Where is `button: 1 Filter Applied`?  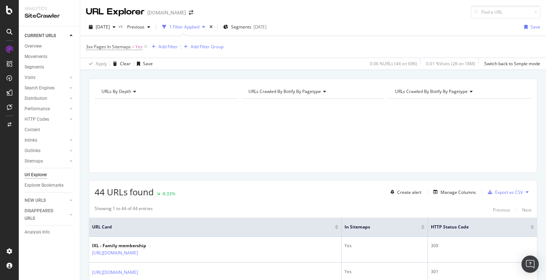
button: 1 Filter Applied is located at coordinates (183, 27).